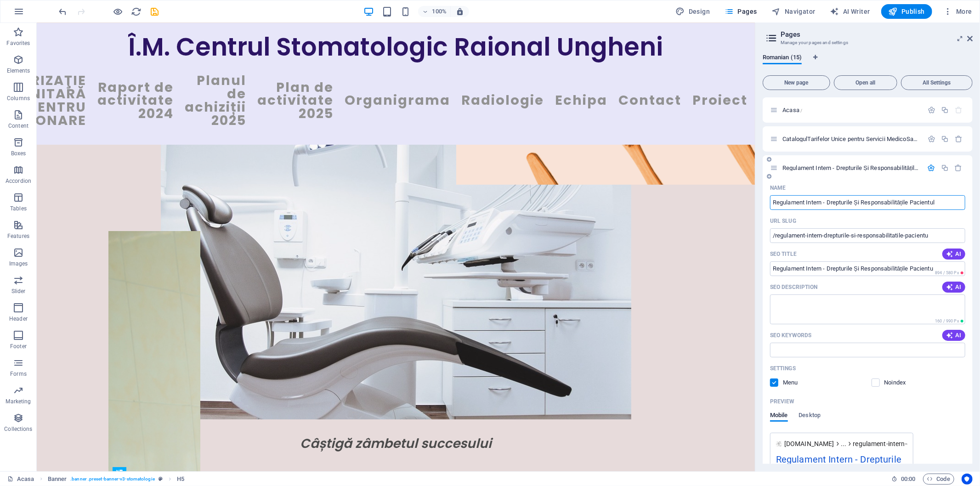  What do you see at coordinates (899, 383) in the screenshot?
I see `p: Instruct search engines to exclude this page from search results.` at bounding box center [899, 383].